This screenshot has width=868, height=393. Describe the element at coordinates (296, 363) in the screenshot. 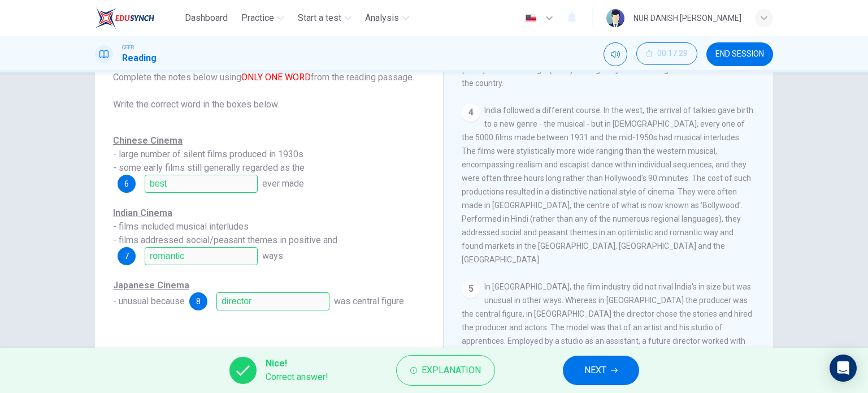

I see `span: Nice!` at that location.